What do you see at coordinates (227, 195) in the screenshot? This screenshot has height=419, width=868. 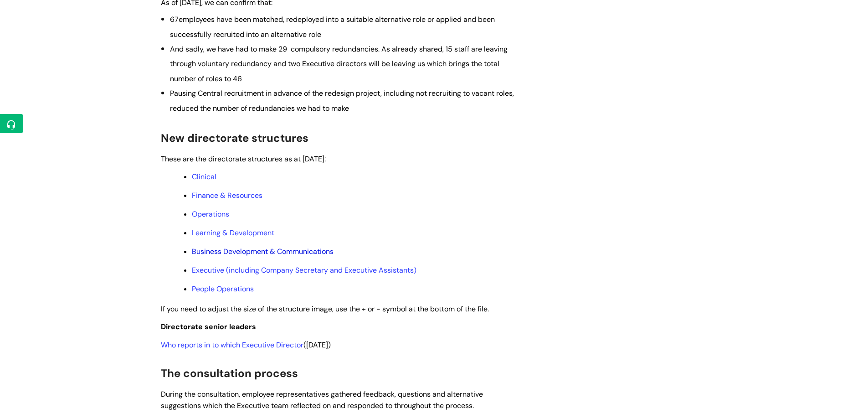 I see `a: Finance & Resources` at bounding box center [227, 195].